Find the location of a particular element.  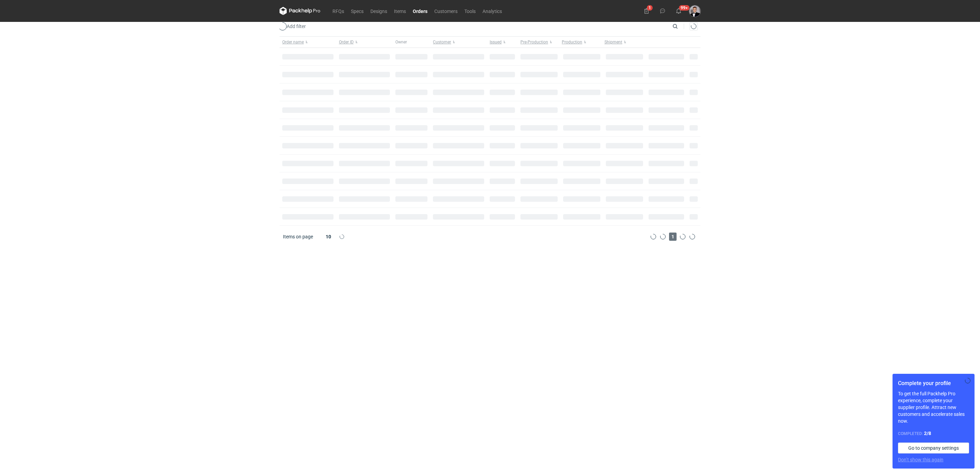

p: To get the full Packhelp Pro experience, complete your supplier profile. Attract new customers an... is located at coordinates (934, 407).